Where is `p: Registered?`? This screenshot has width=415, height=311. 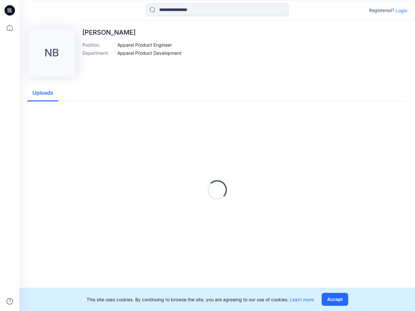 p: Registered? is located at coordinates (381, 10).